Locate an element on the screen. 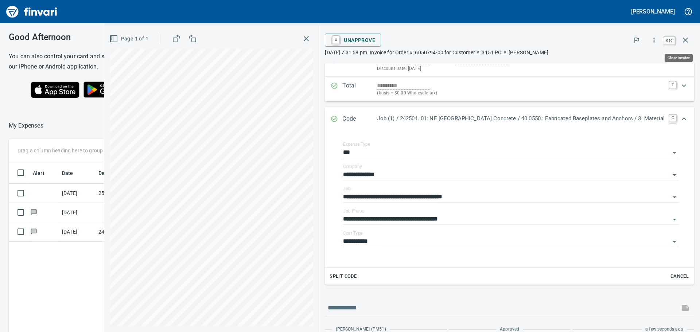  label: Job is located at coordinates (347, 189).